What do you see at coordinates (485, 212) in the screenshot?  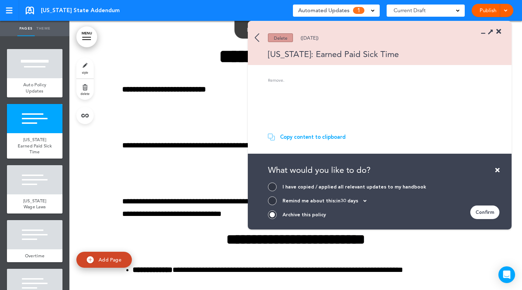 I see `div: Confirm` at bounding box center [485, 212].